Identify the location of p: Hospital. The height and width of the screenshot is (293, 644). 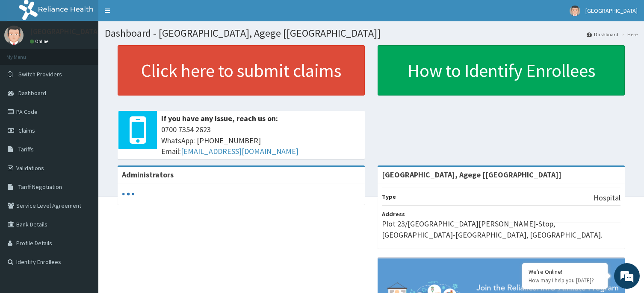
(607, 198).